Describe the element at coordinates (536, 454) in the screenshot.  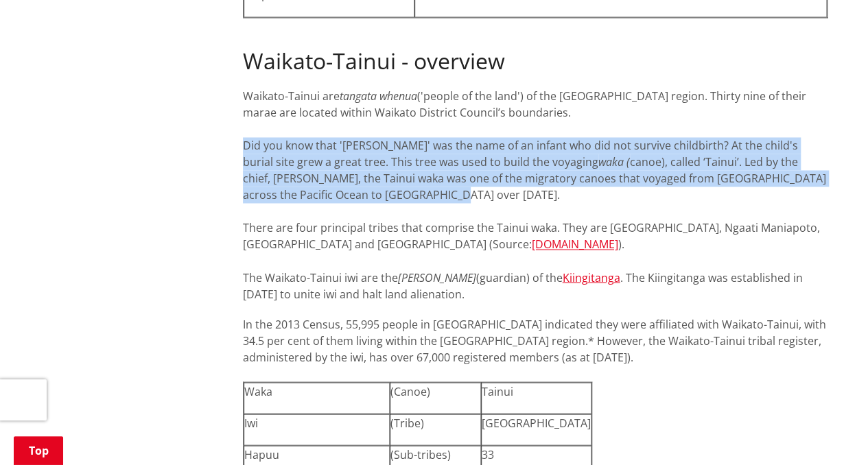
I see `p: 33` at that location.